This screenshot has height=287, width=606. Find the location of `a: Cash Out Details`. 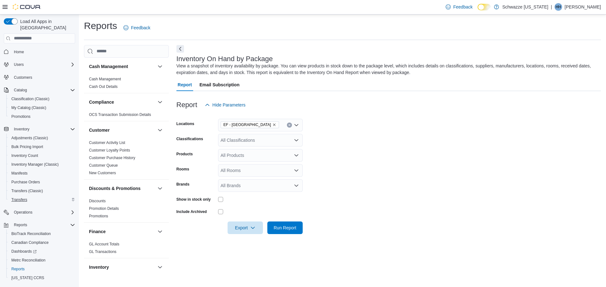

a: Cash Out Details is located at coordinates (103, 87).